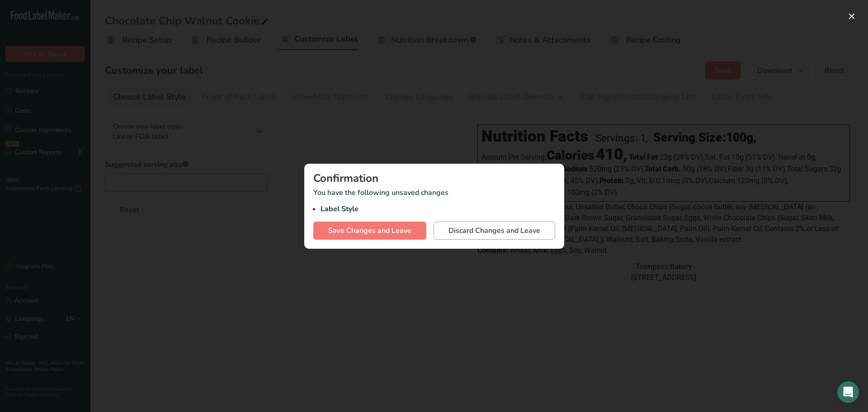 The height and width of the screenshot is (412, 868). Describe the element at coordinates (434, 178) in the screenshot. I see `div: Confirmation` at that location.